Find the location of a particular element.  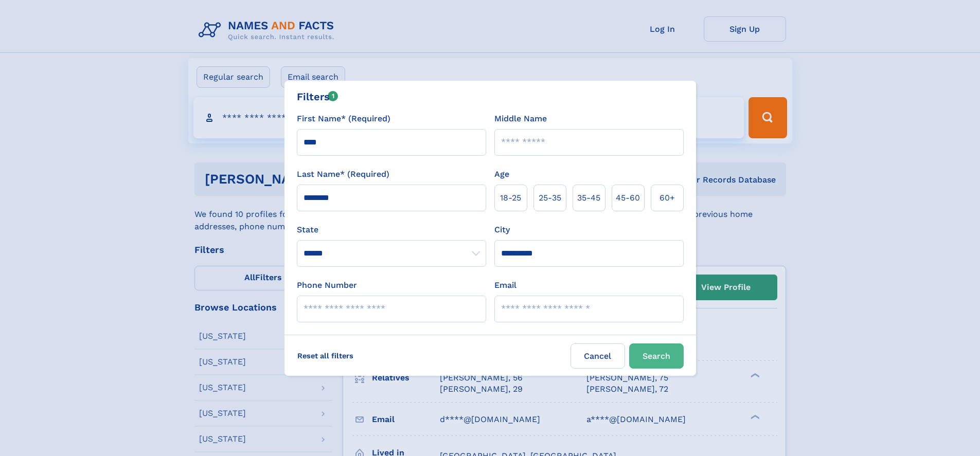

span: 45‑60 is located at coordinates (628, 198).